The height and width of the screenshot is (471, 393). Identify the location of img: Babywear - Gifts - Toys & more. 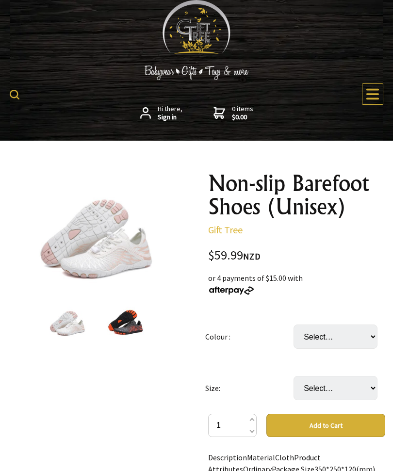
(196, 73).